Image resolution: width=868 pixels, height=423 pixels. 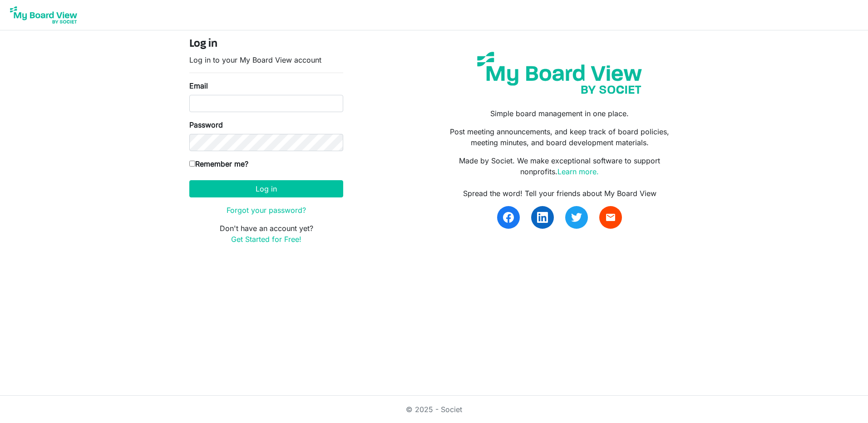 What do you see at coordinates (560, 113) in the screenshot?
I see `p: Simple board management in one place.` at bounding box center [560, 113].